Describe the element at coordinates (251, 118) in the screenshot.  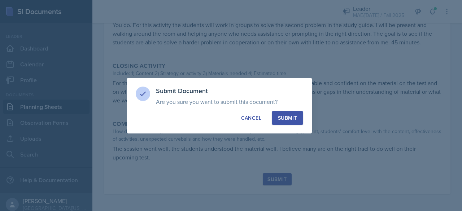
I see `div: Cancel` at that location.